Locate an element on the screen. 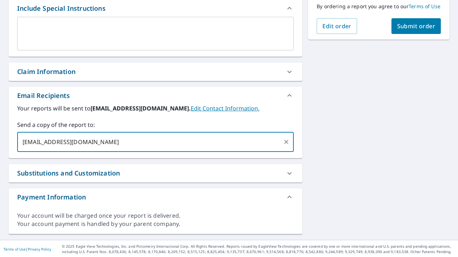 Image resolution: width=458 pixels, height=257 pixels. div: Your account will be charged once your report is delivered. is located at coordinates (155, 216).